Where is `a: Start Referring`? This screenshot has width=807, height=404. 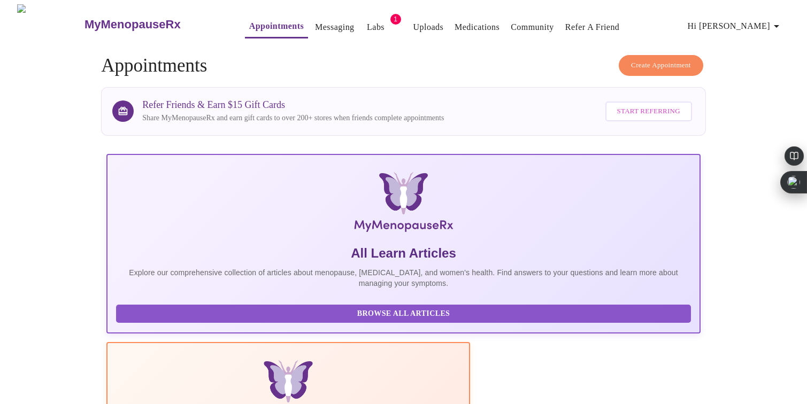
a: Start Referring is located at coordinates (649, 111).